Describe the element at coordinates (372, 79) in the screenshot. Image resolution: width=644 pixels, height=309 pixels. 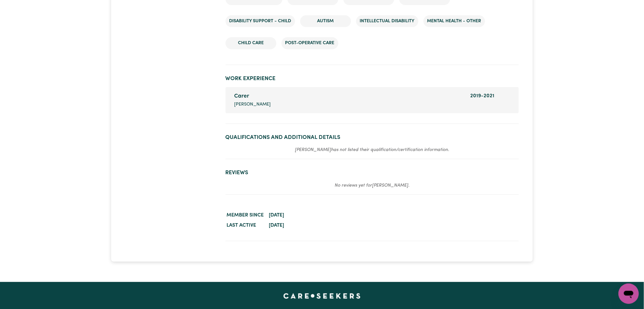
I see `h2: Work Experience` at that location.